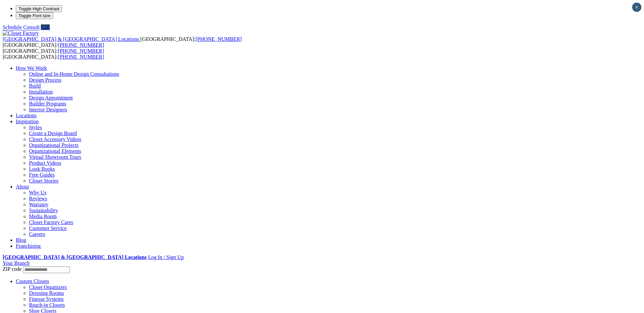 This screenshot has height=313, width=644. I want to click on span: Toggle High Contrast, so click(39, 9).